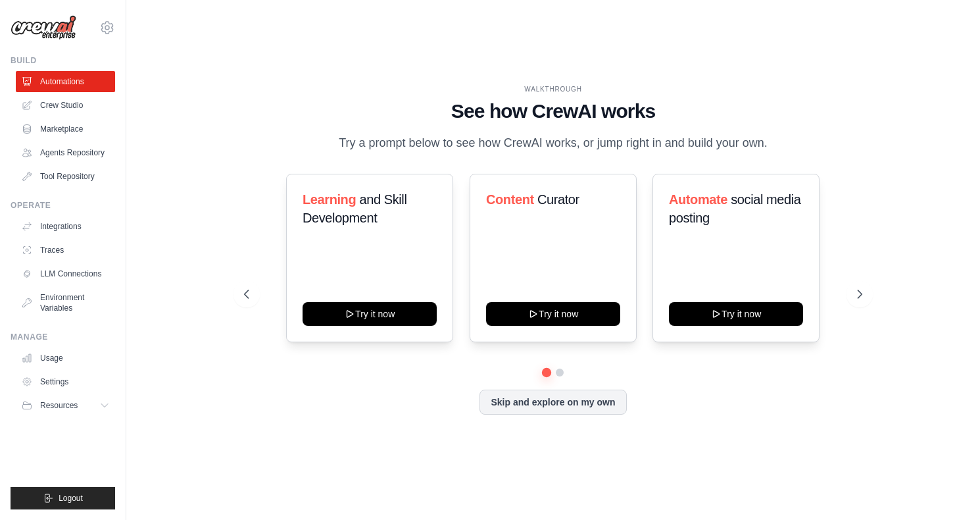 This screenshot has height=520, width=980. I want to click on p: Try a prompt below to see how CrewAI works, or jump right in and build your own., so click(553, 143).